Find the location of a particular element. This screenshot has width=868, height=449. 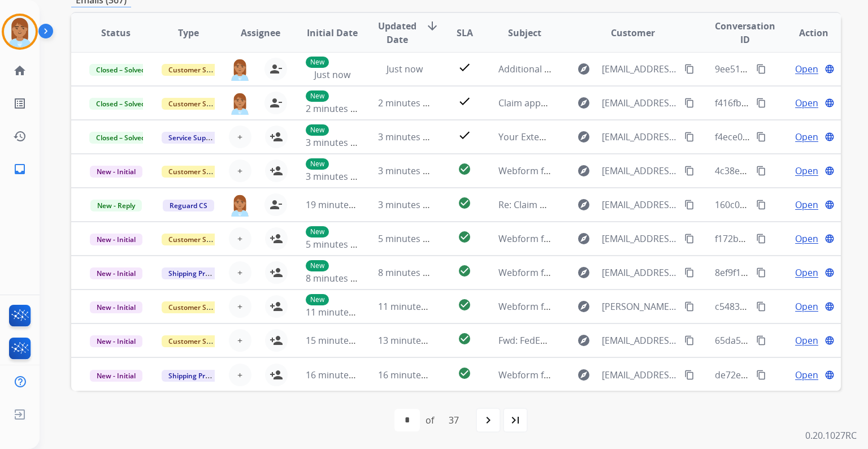

span: 2 minutes ago is located at coordinates (336, 108).